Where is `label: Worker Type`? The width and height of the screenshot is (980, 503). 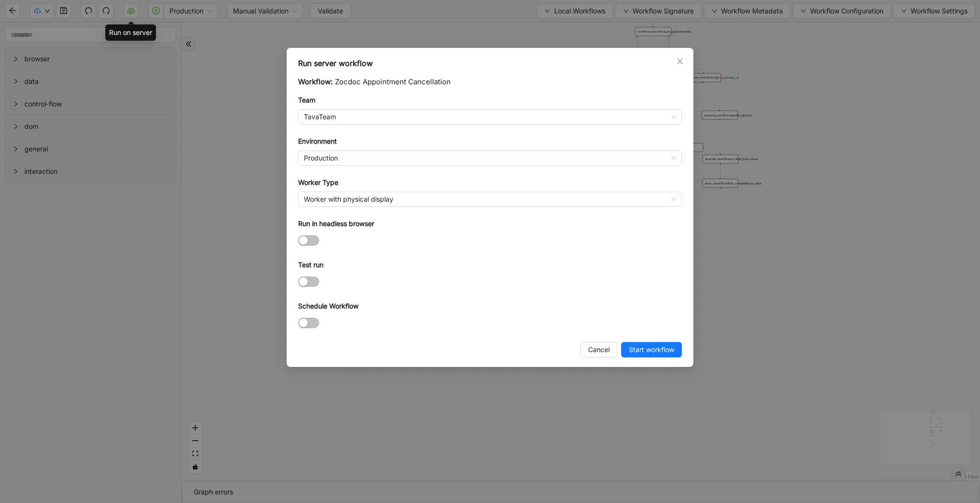
label: Worker Type is located at coordinates (318, 183).